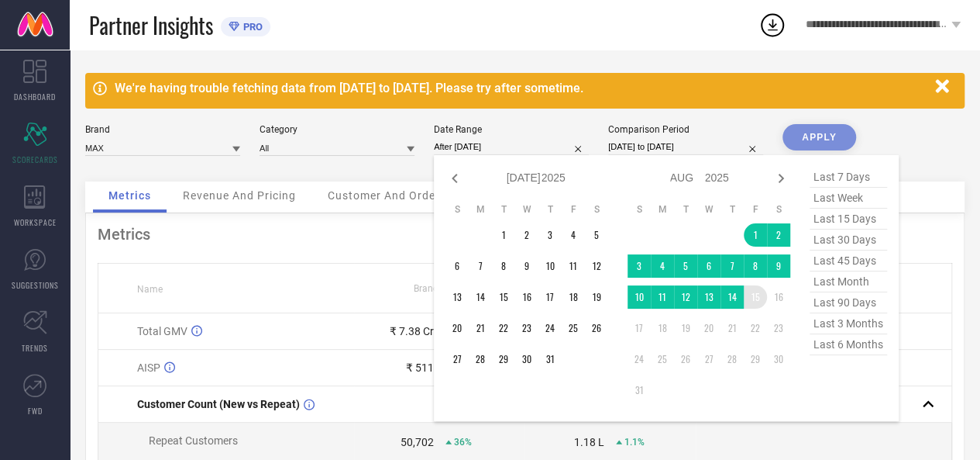 The image size is (980, 460). What do you see at coordinates (849, 324) in the screenshot?
I see `span: last 3 months` at bounding box center [849, 324].